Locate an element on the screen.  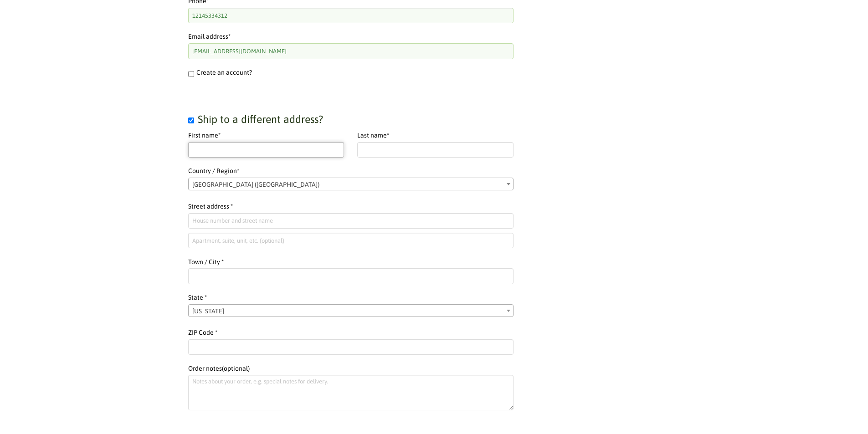
input: House number and street name is located at coordinates (351, 221).